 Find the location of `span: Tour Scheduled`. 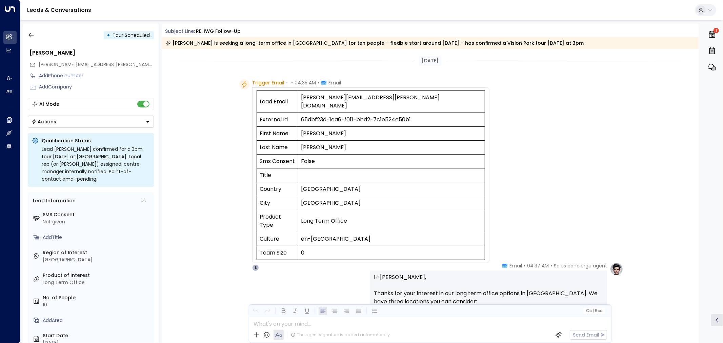

span: Tour Scheduled is located at coordinates (132, 35).